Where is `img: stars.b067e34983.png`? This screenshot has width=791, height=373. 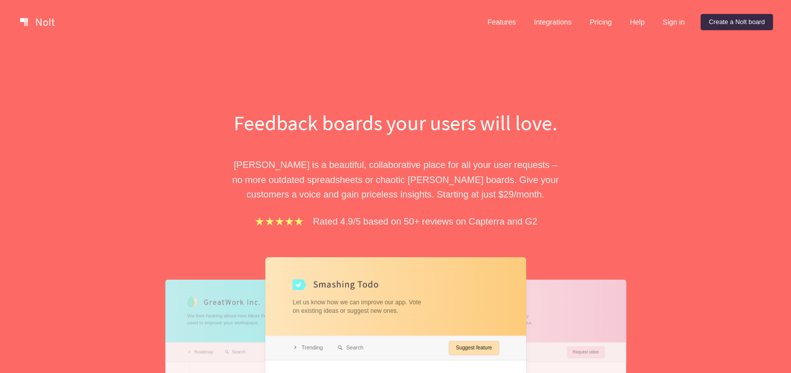 img: stars.b067e34983.png is located at coordinates (279, 221).